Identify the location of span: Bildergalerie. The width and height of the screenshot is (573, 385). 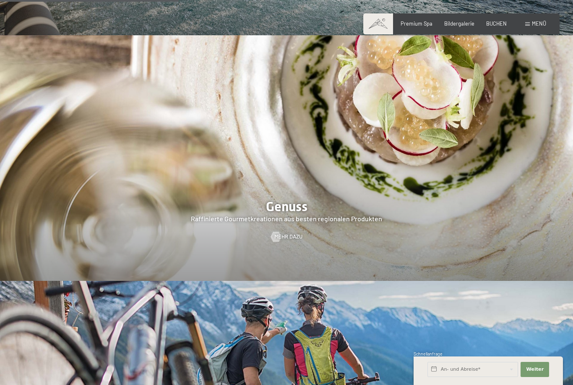
(459, 23).